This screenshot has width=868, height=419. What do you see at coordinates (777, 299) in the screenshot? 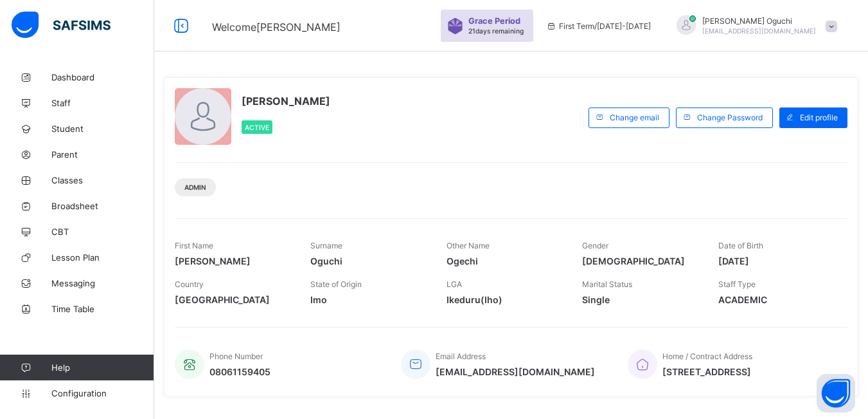
I see `span: ACADEMIC` at bounding box center [777, 299].